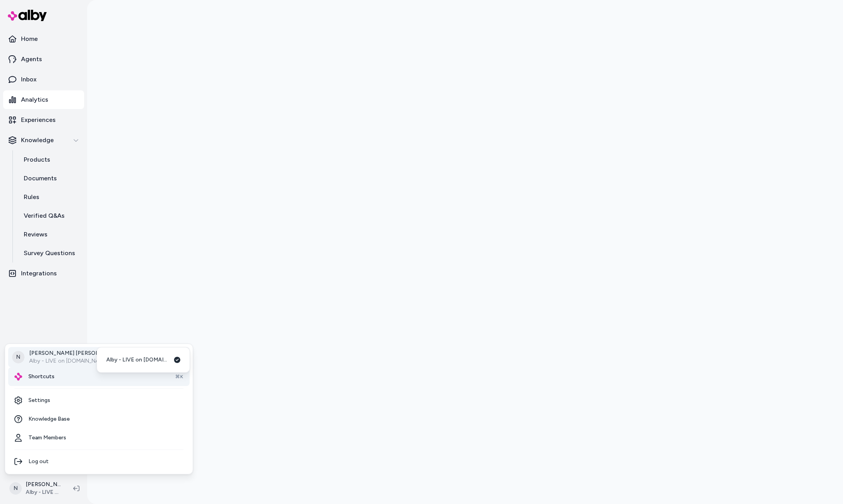  I want to click on a: Settings, so click(99, 400).